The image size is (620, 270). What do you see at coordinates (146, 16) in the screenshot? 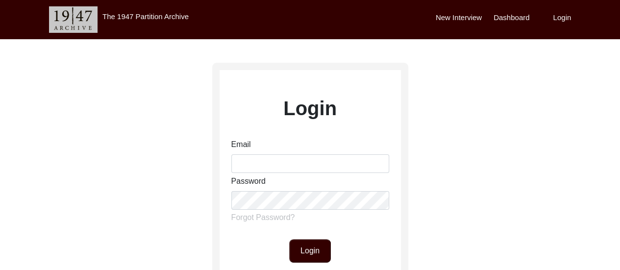
I see `label: The 1947 Partition Archive` at bounding box center [146, 16].